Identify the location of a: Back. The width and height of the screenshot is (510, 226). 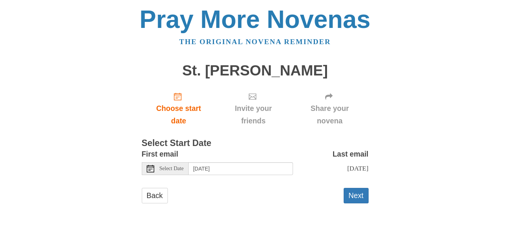
(155, 196).